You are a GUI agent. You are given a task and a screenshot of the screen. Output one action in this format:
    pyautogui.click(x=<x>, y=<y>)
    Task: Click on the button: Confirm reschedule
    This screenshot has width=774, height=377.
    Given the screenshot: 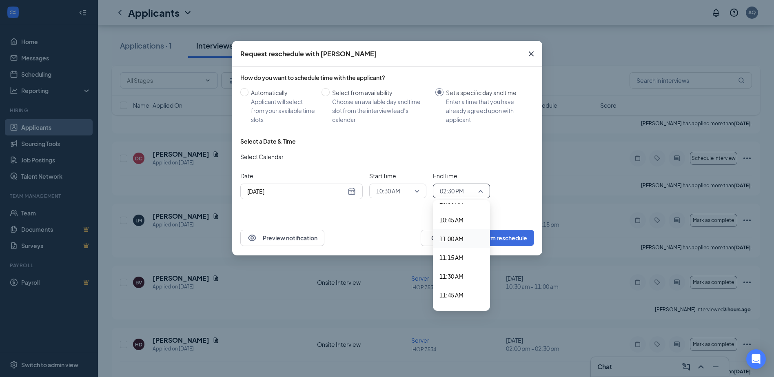 What is the action you would take?
    pyautogui.click(x=501, y=238)
    